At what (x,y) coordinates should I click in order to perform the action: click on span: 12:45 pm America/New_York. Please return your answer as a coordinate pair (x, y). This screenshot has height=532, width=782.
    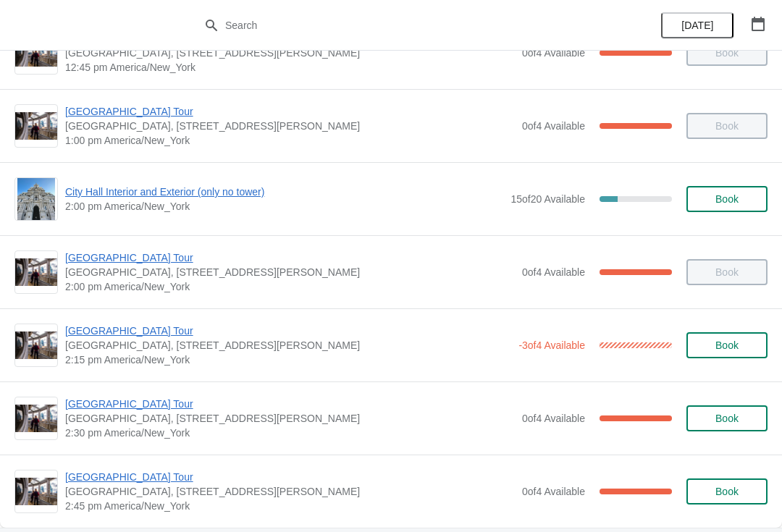
    Looking at the image, I should click on (289, 68).